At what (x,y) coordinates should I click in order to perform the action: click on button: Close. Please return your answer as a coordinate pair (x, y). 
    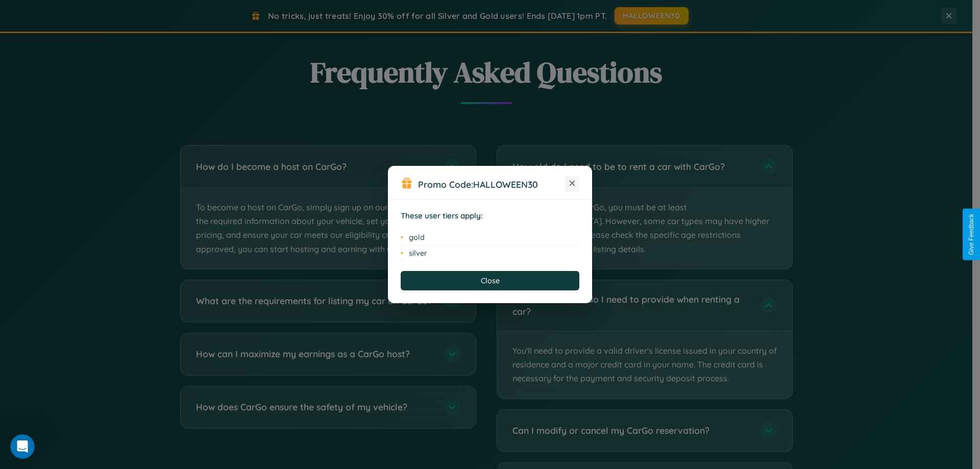
    Looking at the image, I should click on (490, 281).